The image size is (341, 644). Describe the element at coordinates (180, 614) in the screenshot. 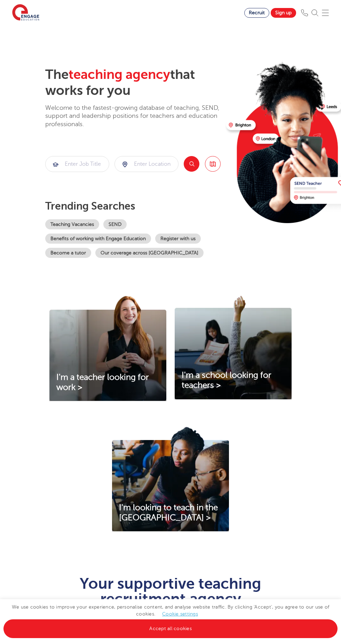

I see `a: Cookie settings` at that location.